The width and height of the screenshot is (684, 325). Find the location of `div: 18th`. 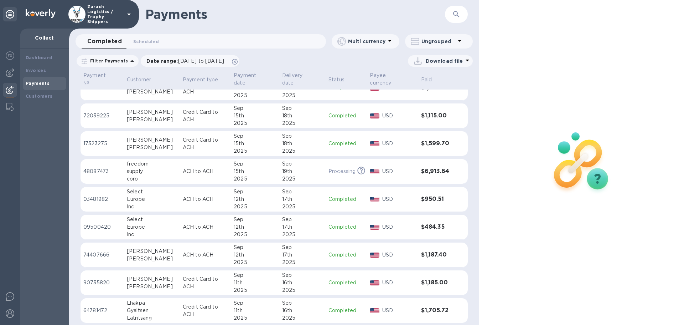

div: 18th is located at coordinates (303, 115).